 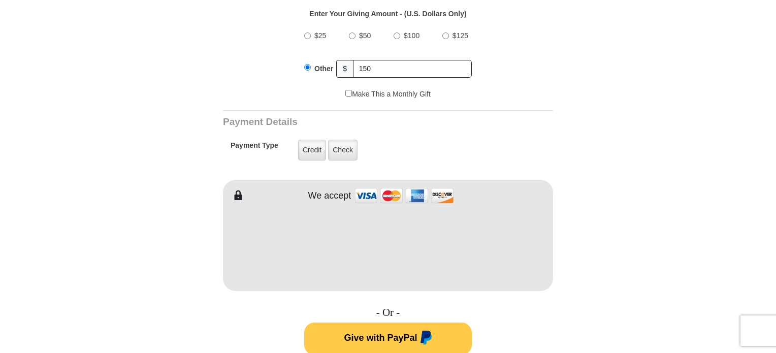 What do you see at coordinates (388, 94) in the screenshot?
I see `label: Make This a Monthly Gift` at bounding box center [388, 94].